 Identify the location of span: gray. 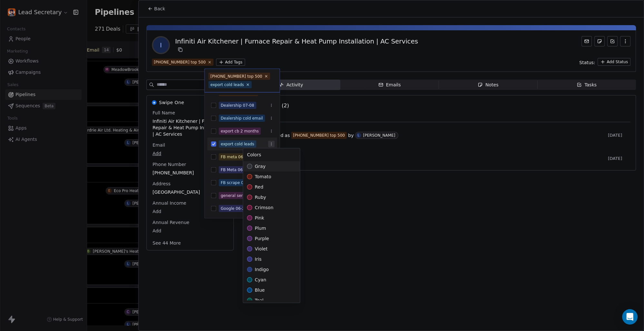
(260, 166).